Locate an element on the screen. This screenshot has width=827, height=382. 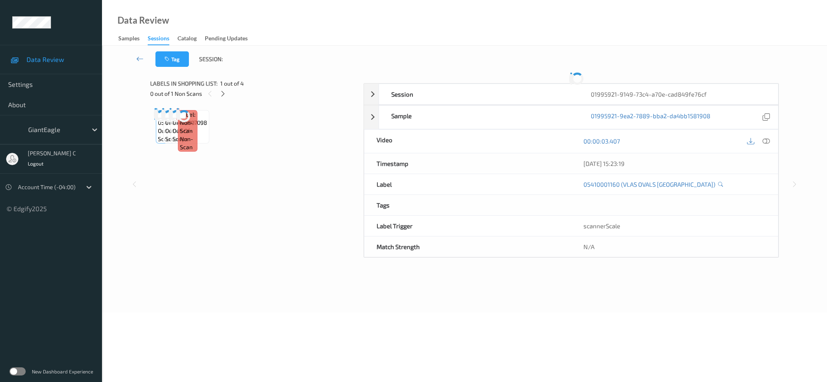
div: Timestamp is located at coordinates (468, 164).